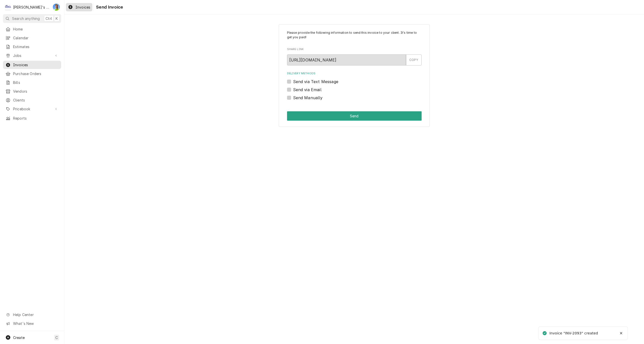 The width and height of the screenshot is (644, 344). What do you see at coordinates (316, 81) in the screenshot?
I see `label: Send via Text Message` at bounding box center [316, 81].